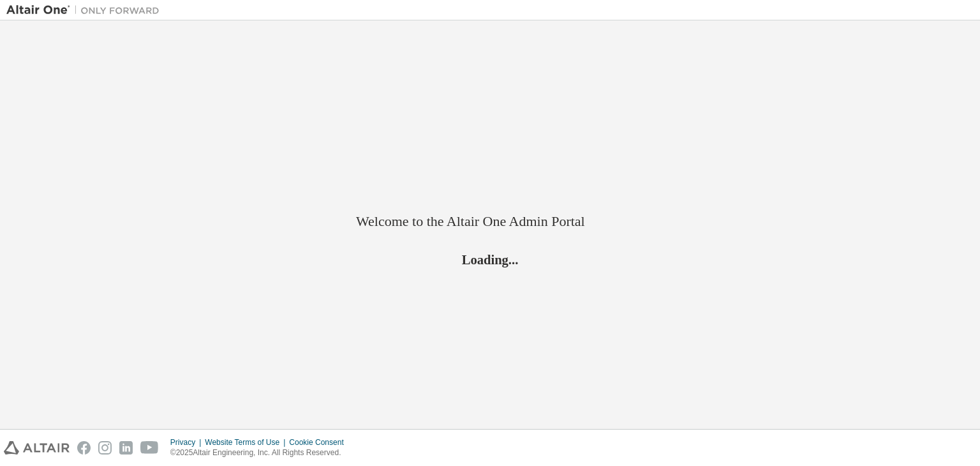 The image size is (980, 466). What do you see at coordinates (86, 10) in the screenshot?
I see `img: Altair One` at bounding box center [86, 10].